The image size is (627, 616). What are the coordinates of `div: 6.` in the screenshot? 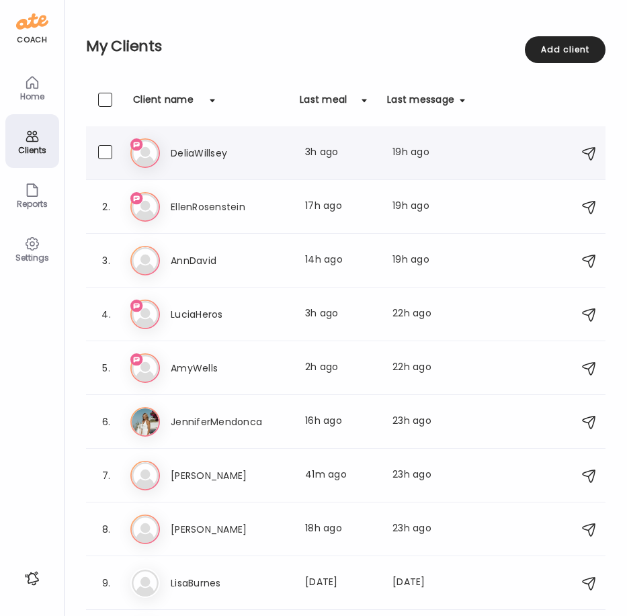 It's located at (106, 422).